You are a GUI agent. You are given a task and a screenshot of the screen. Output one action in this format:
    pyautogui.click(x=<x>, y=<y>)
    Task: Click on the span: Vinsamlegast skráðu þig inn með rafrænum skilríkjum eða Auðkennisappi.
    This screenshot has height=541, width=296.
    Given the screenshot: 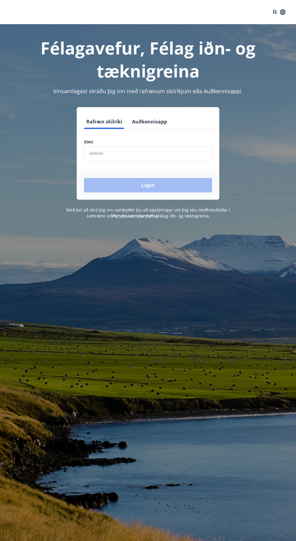 What is the action you would take?
    pyautogui.click(x=148, y=91)
    